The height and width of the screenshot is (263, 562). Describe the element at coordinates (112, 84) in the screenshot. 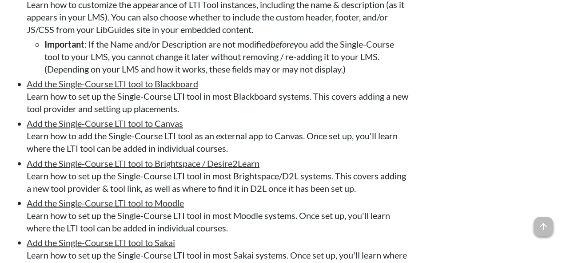

I see `a: Add the Single-Course LTI tool to Blackboard` at that location.